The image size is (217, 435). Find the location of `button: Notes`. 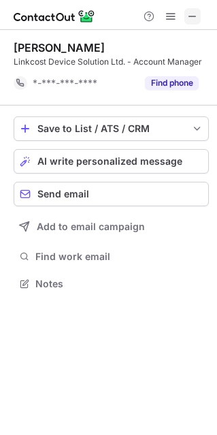

button: Notes is located at coordinates (111, 284).